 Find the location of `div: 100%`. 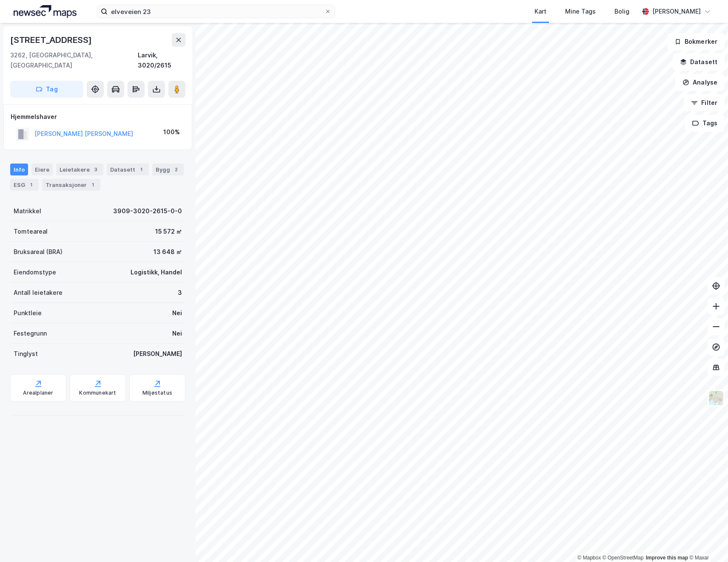

div: 100% is located at coordinates (171, 132).